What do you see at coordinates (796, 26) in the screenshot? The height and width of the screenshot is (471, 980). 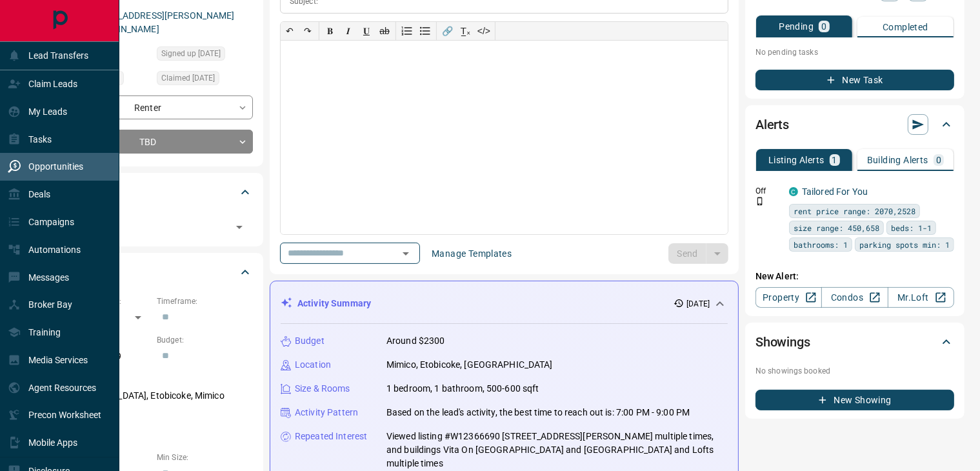 I see `p: Pending` at bounding box center [796, 26].